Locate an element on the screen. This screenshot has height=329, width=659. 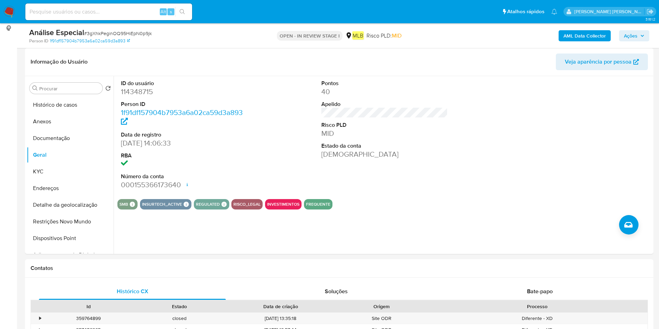
button: Histórico de casos is located at coordinates (70, 105).